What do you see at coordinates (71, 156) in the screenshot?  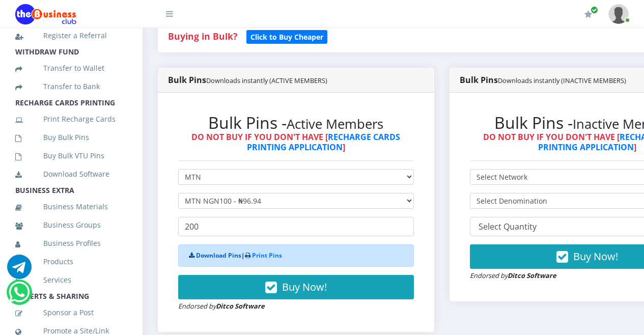 I see `a: Buy Bulk VTU Pins` at bounding box center [71, 156].